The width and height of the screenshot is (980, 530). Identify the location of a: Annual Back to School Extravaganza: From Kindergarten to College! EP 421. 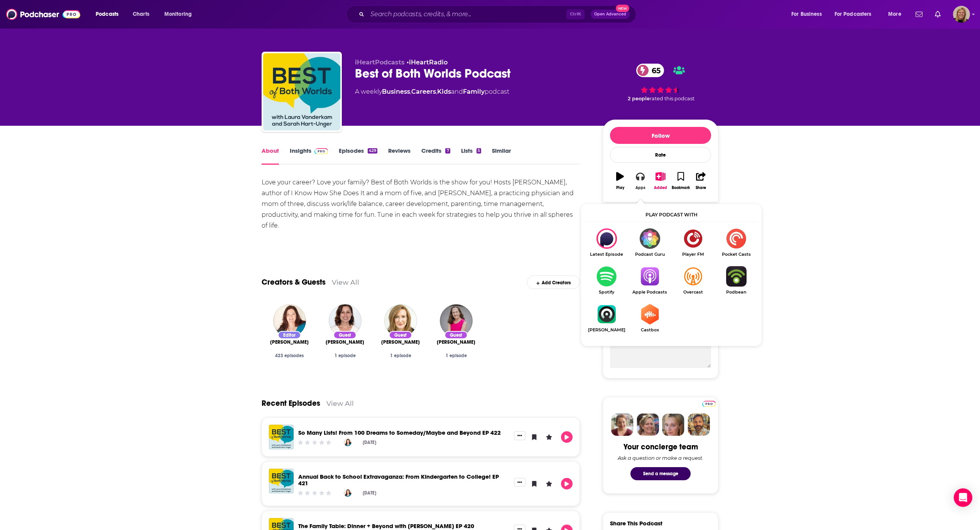
(281, 481).